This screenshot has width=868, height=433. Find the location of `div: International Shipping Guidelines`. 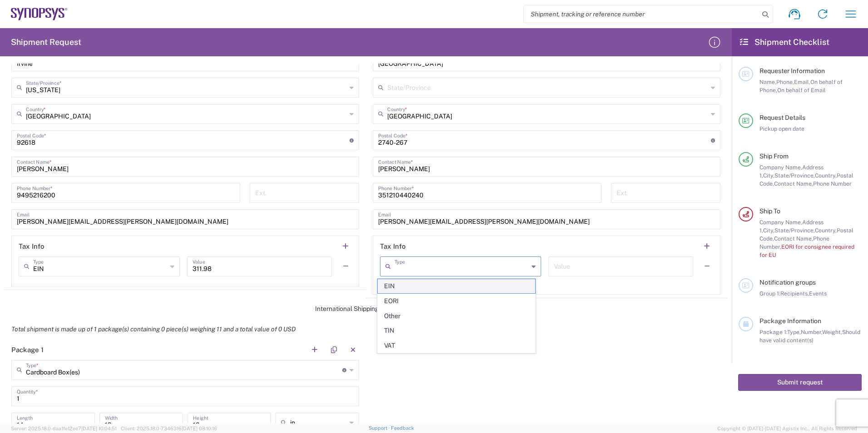

div: International Shipping Guidelines is located at coordinates (366, 309).